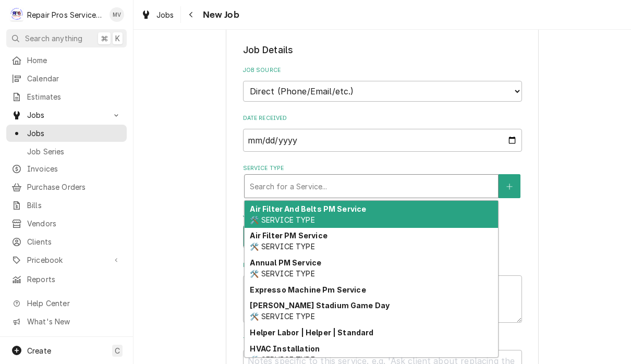 The width and height of the screenshot is (631, 364). What do you see at coordinates (308, 208) in the screenshot?
I see `strong: Air Filter And Belts PM Service` at bounding box center [308, 208].